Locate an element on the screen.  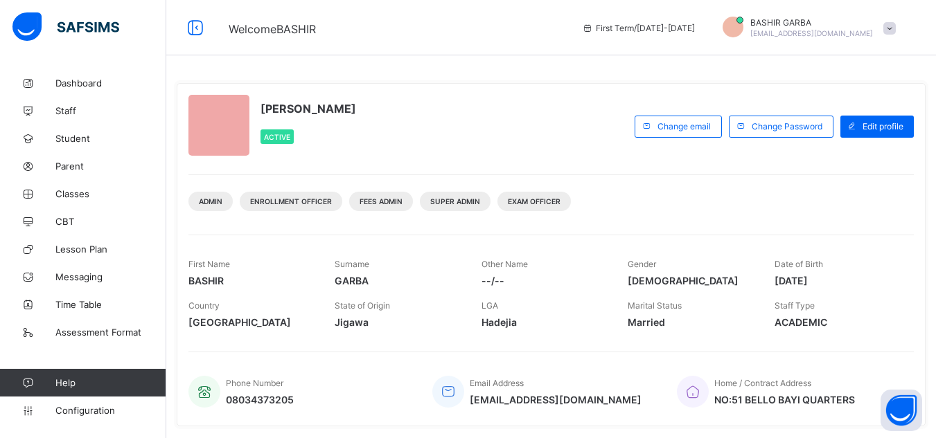
span: First Name is located at coordinates (209, 264).